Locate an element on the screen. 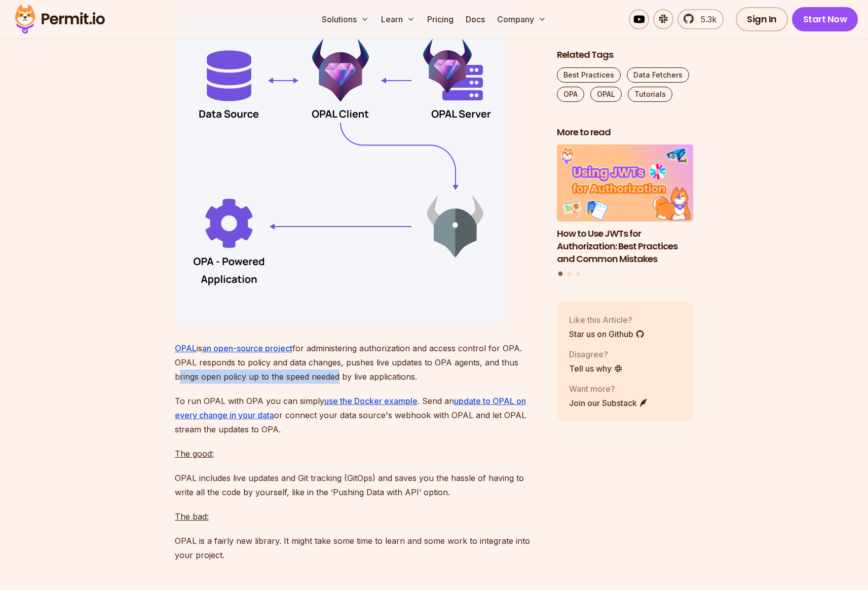 The image size is (868, 590). a: an open-source project is located at coordinates (247, 348).